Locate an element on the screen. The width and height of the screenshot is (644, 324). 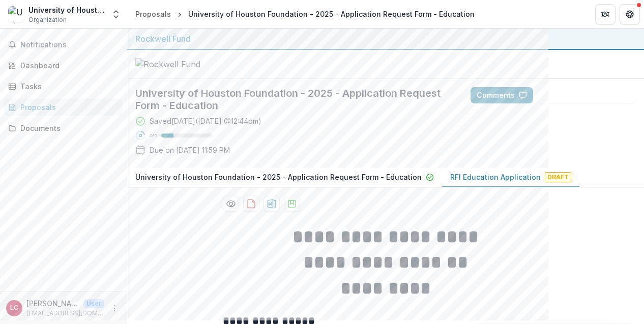
div: Tasks is located at coordinates (67, 86).